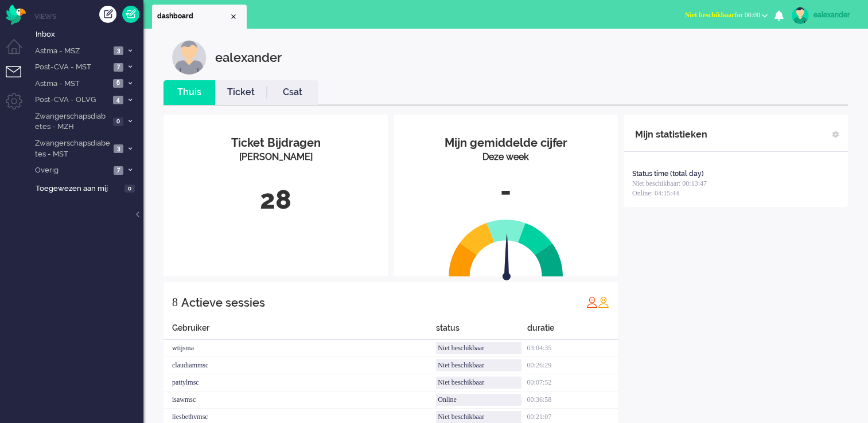 Image resolution: width=868 pixels, height=423 pixels. I want to click on li: Thuis, so click(189, 93).